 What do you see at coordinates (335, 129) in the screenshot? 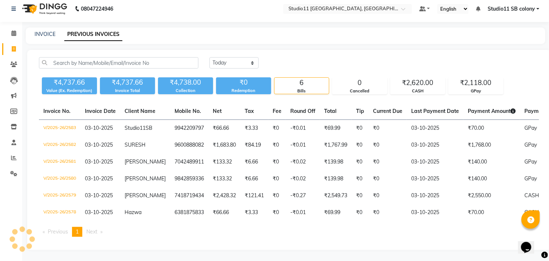
I see `td: ₹69.99` at bounding box center [335, 129].